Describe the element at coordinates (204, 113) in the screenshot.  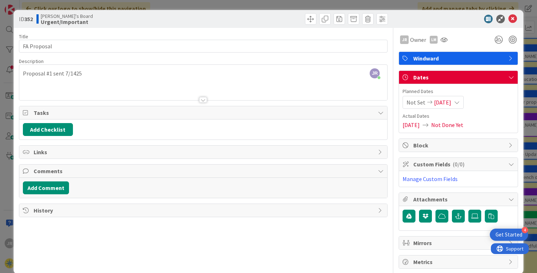
I see `span: Tasks` at that location.